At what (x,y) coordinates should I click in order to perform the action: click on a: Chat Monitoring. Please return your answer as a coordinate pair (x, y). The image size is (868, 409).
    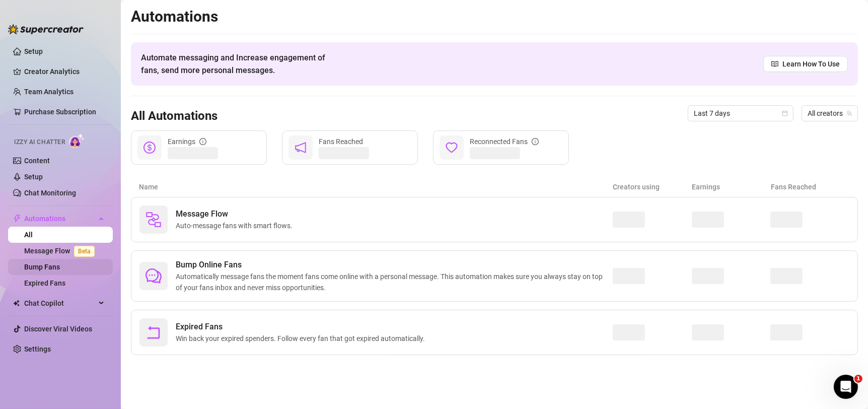
    Looking at the image, I should click on (49, 193).